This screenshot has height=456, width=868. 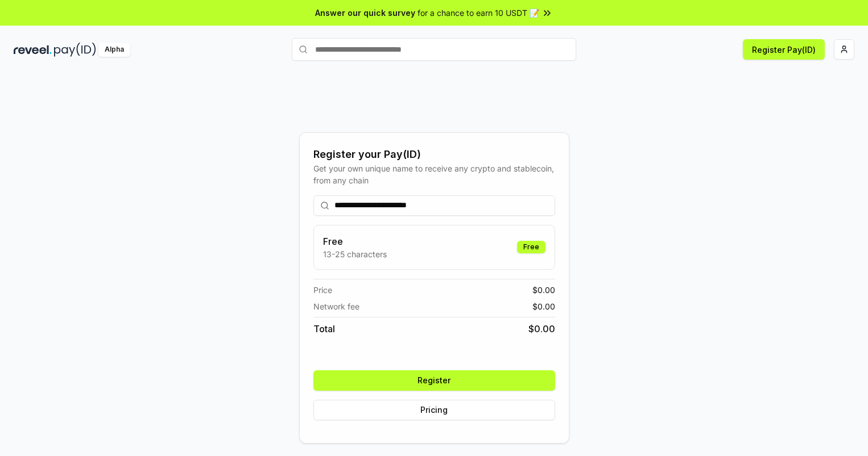 I want to click on span: Total, so click(x=324, y=329).